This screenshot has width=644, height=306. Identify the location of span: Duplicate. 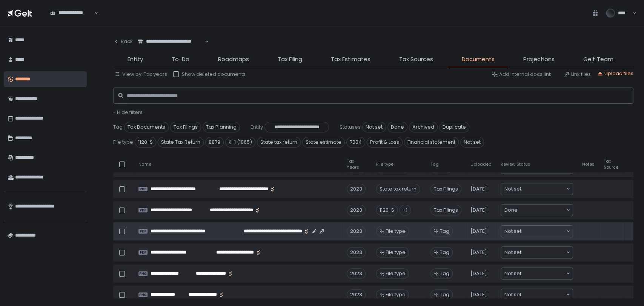
(454, 127).